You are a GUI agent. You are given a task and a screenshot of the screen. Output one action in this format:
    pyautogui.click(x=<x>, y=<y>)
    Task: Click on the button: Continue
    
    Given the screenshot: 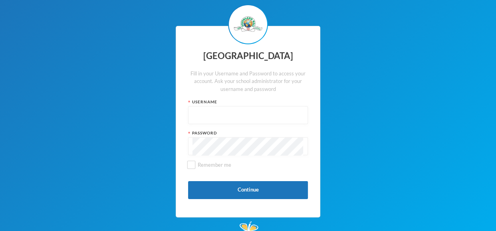 What is the action you would take?
    pyautogui.click(x=248, y=190)
    